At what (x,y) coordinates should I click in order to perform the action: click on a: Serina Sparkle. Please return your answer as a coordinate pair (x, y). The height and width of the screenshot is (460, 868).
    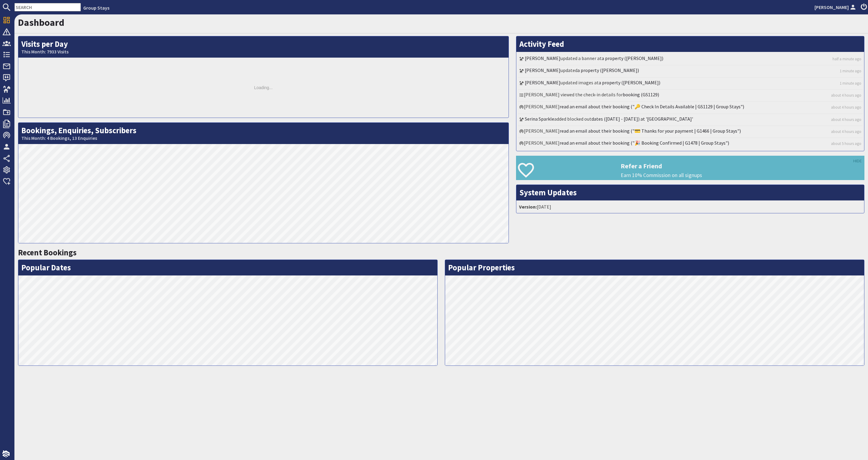
    Looking at the image, I should click on (540, 119).